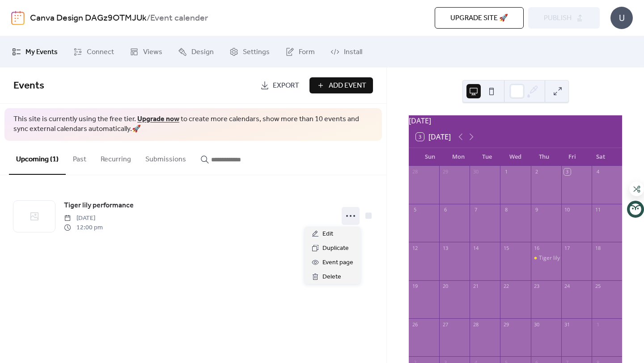  I want to click on div: Fri, so click(572, 157).